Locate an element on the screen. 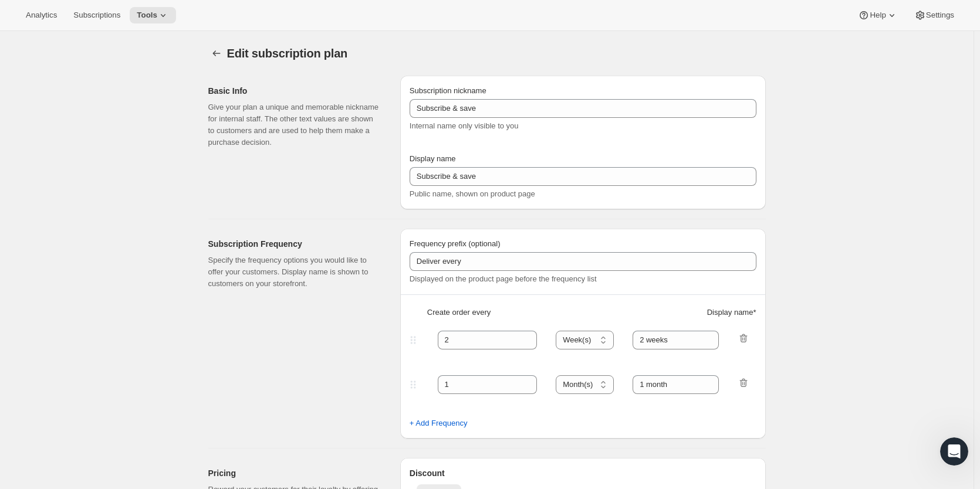 The image size is (980, 489). p: Give your plan a unique and memorable nickname for internal staff. The other text values are show... is located at coordinates (295, 125).